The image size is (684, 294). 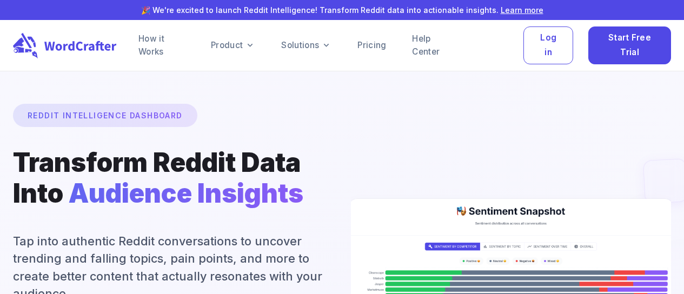 I want to click on a: Learn more, so click(x=522, y=10).